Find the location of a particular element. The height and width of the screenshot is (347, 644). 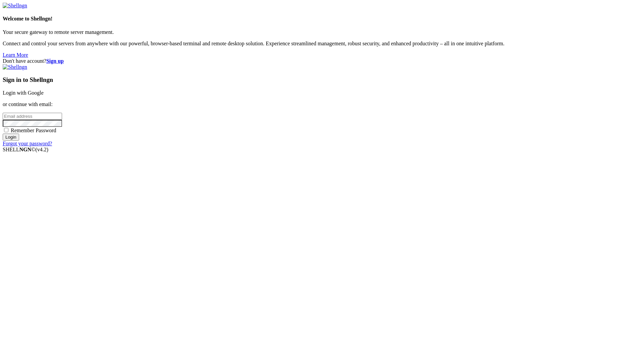

input: Login is located at coordinates (11, 137).